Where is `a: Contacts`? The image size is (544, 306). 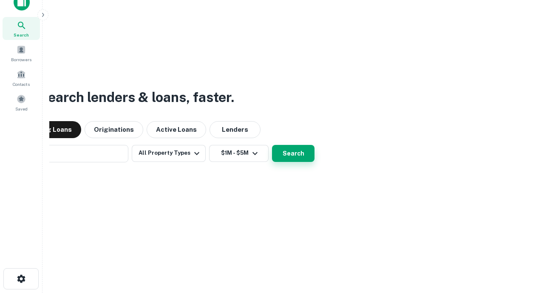
a: Contacts is located at coordinates (21, 78).